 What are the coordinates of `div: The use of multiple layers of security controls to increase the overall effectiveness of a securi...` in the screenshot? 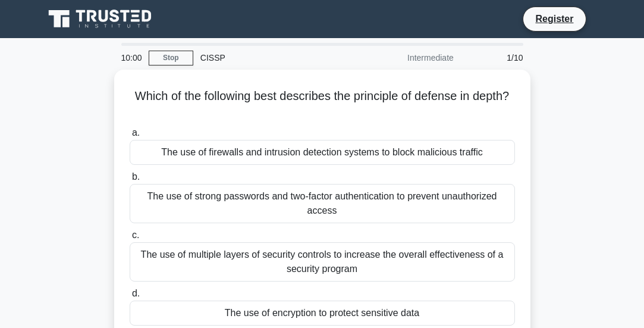 It's located at (323, 262).